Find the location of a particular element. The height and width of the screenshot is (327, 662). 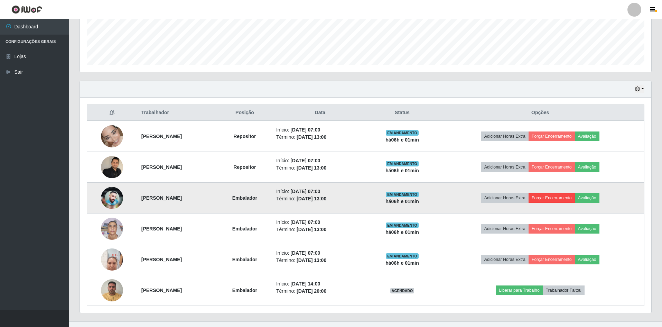

th: Trabalhador is located at coordinates (177, 113).